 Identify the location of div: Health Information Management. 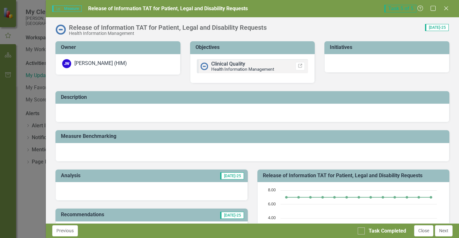
(168, 33).